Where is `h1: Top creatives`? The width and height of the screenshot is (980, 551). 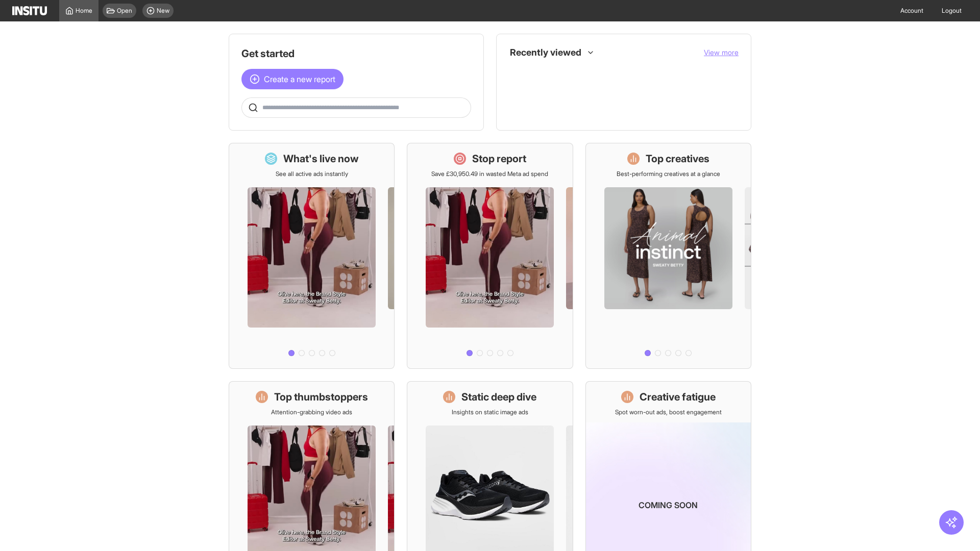 h1: Top creatives is located at coordinates (677, 159).